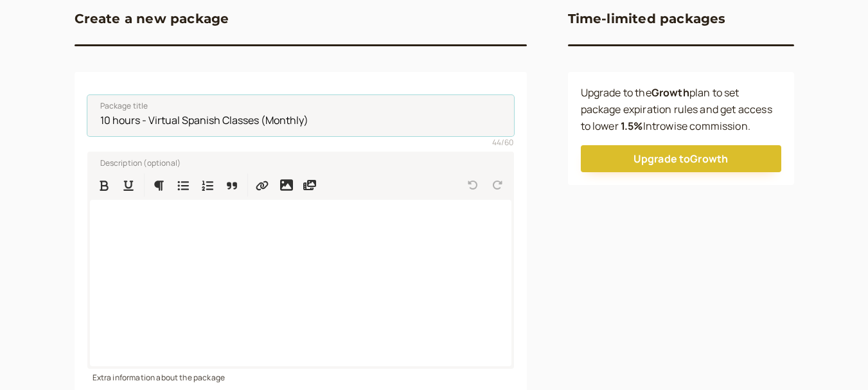 This screenshot has height=390, width=868. What do you see at coordinates (232, 185) in the screenshot?
I see `button: Quote` at bounding box center [232, 185].